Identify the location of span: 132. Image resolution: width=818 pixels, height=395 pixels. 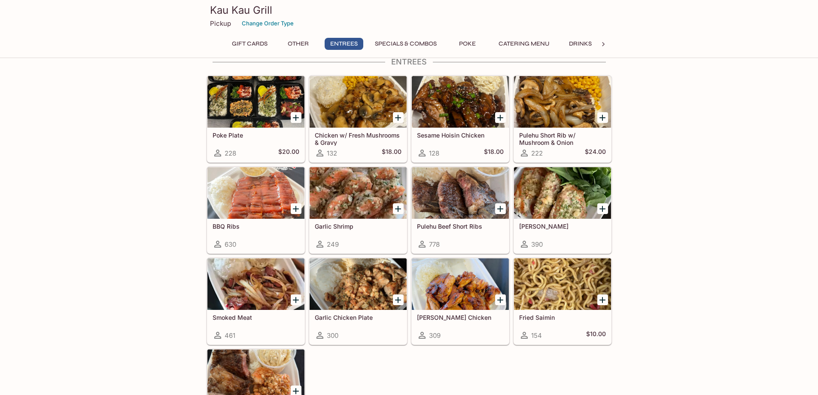
(332, 153).